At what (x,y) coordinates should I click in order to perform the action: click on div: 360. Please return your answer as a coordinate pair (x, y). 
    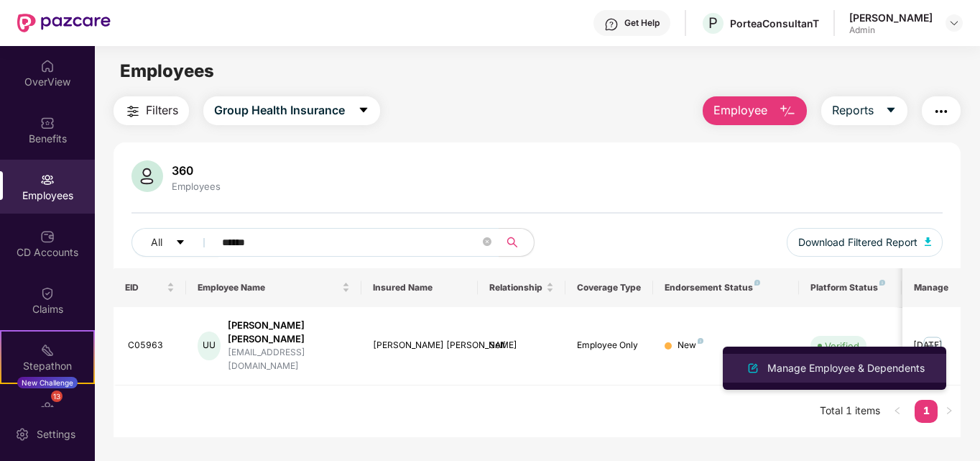
    Looking at the image, I should click on (196, 170).